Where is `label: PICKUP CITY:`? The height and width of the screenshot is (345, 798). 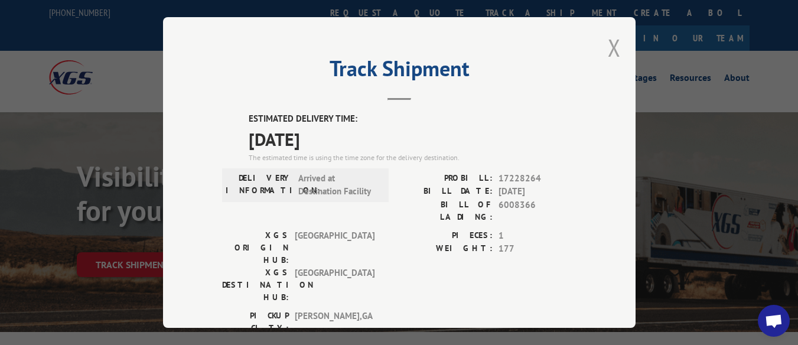
label: PICKUP CITY: is located at coordinates (255, 322).